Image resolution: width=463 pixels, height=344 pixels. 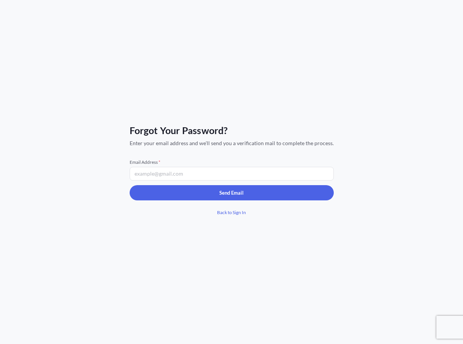 I want to click on p: Send Email, so click(x=232, y=193).